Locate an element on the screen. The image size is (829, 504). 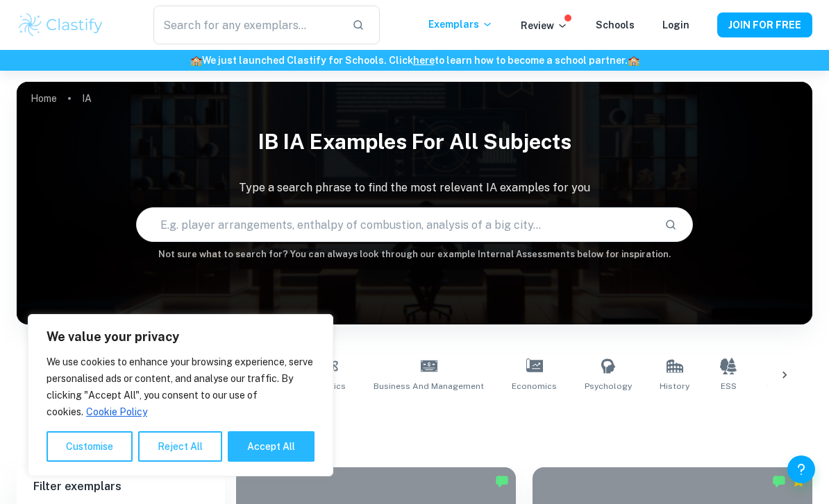
h1: IB IA examples for all subjects is located at coordinates (415, 142).